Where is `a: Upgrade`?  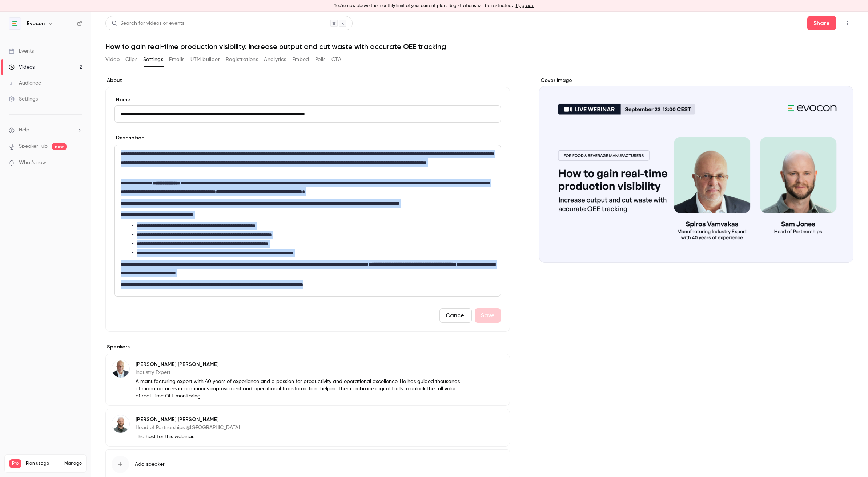 a: Upgrade is located at coordinates (525, 6).